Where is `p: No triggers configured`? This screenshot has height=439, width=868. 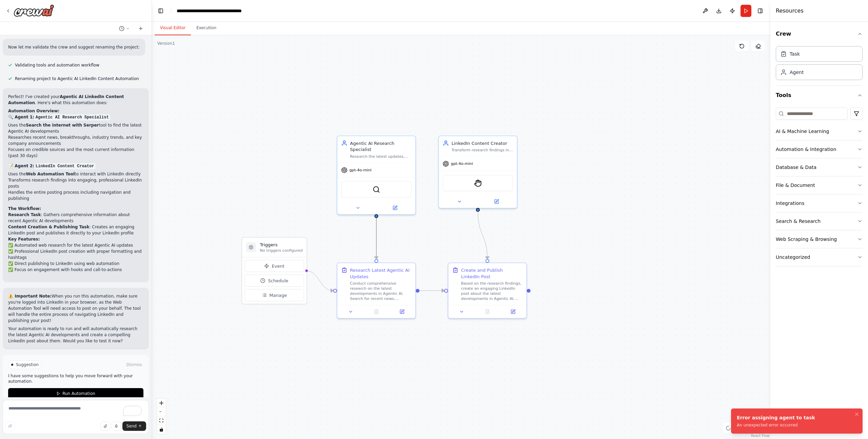 p: No triggers configured is located at coordinates (281, 250).